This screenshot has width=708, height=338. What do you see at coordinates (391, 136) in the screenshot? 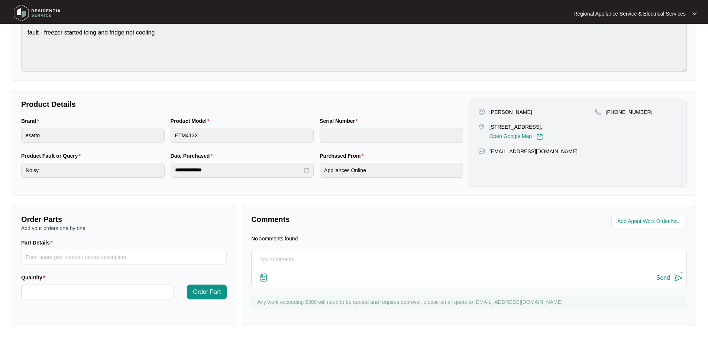
I see `input: Serial Number` at bounding box center [391, 136].